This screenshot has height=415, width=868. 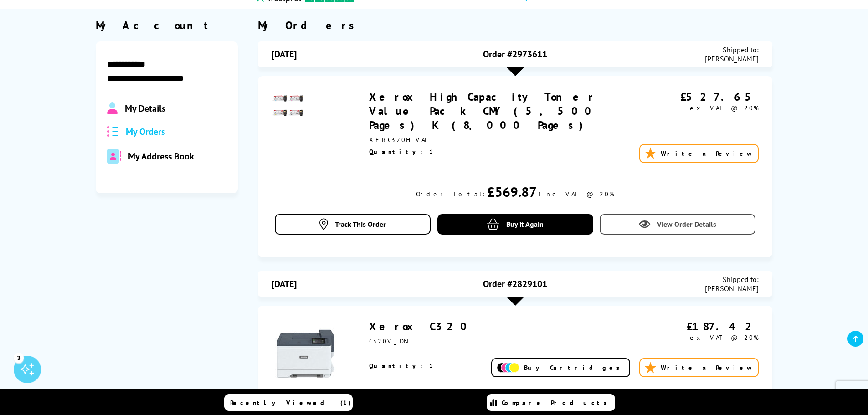 What do you see at coordinates (551, 402) in the screenshot?
I see `a: Compare Products` at bounding box center [551, 402].